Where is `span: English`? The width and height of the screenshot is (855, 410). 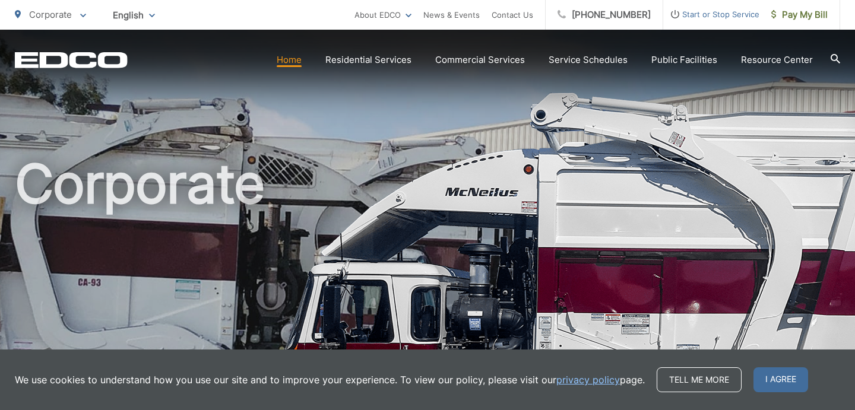 span: English is located at coordinates (134, 15).